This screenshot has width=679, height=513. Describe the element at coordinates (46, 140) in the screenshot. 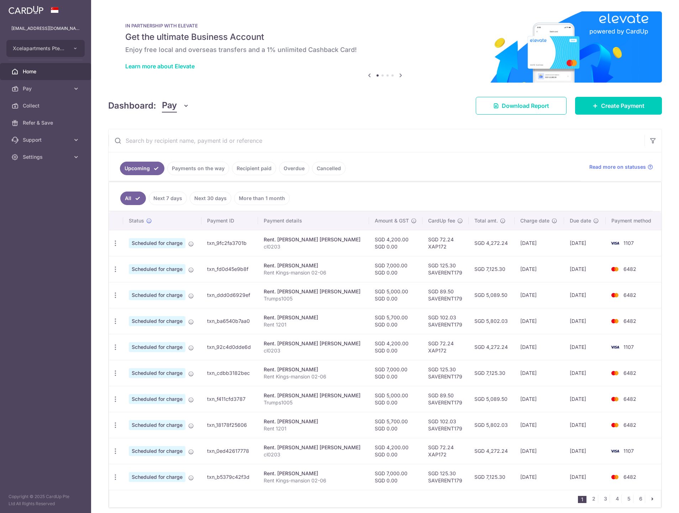

I see `span: Support` at that location.